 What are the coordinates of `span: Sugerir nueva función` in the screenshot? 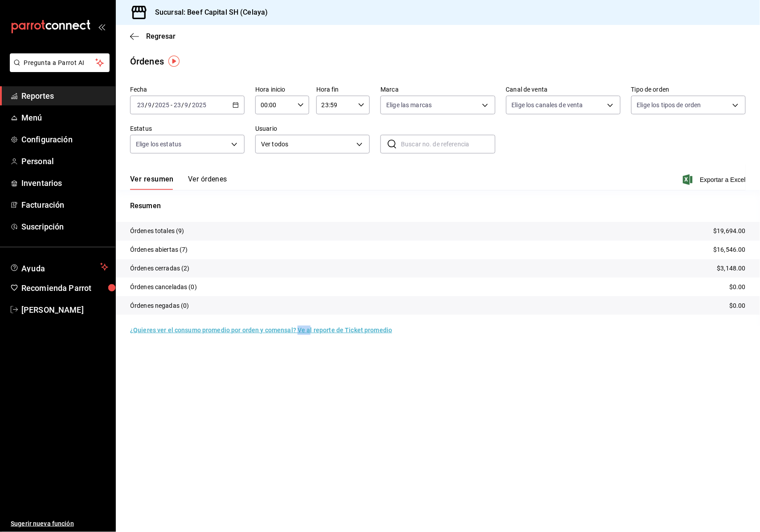 It's located at (59, 524).